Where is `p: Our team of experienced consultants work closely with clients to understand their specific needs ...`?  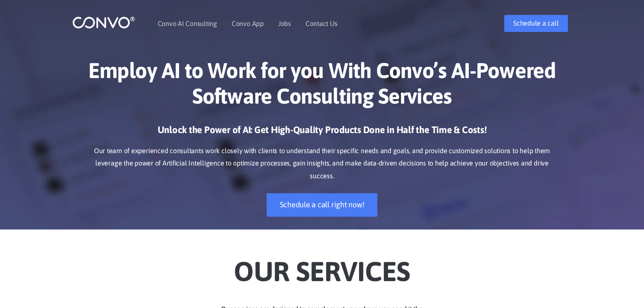 p: Our team of experienced consultants work closely with clients to understand their specific needs ... is located at coordinates (322, 164).